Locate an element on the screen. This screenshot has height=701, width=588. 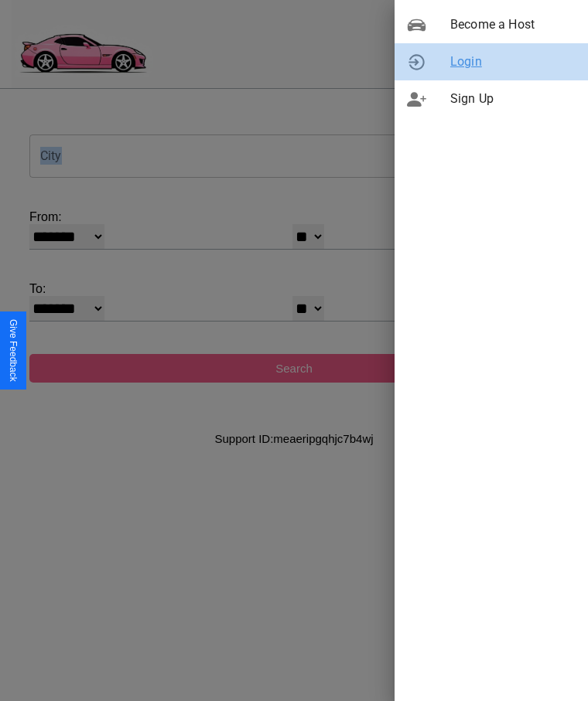
div: Login is located at coordinates (491, 62).